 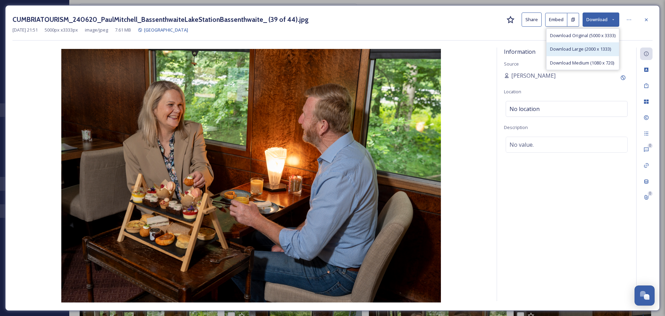 What do you see at coordinates (96, 30) in the screenshot?
I see `span: image/jpeg` at bounding box center [96, 30].